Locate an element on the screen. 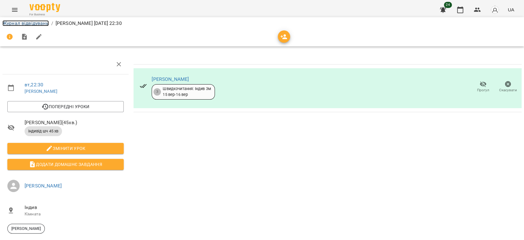 The image size is (524, 240). span: Додати домашнє завдання is located at coordinates (65, 164).